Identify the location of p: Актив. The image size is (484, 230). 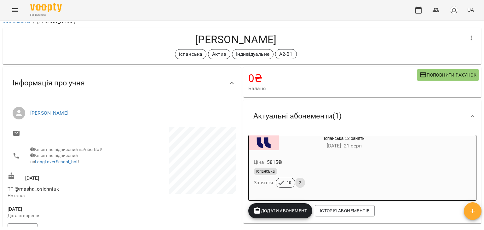
(219, 54).